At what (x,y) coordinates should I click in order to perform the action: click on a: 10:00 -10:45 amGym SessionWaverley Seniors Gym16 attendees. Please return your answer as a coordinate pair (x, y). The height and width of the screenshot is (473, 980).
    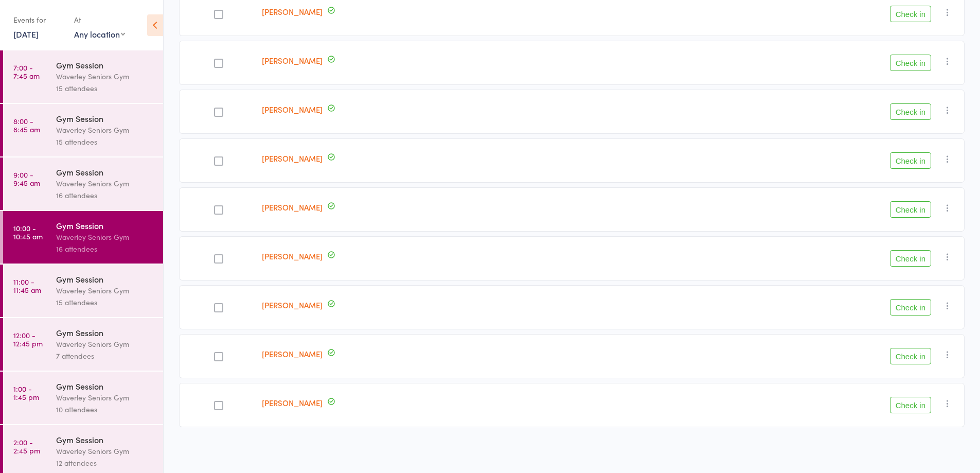
    Looking at the image, I should click on (83, 237).